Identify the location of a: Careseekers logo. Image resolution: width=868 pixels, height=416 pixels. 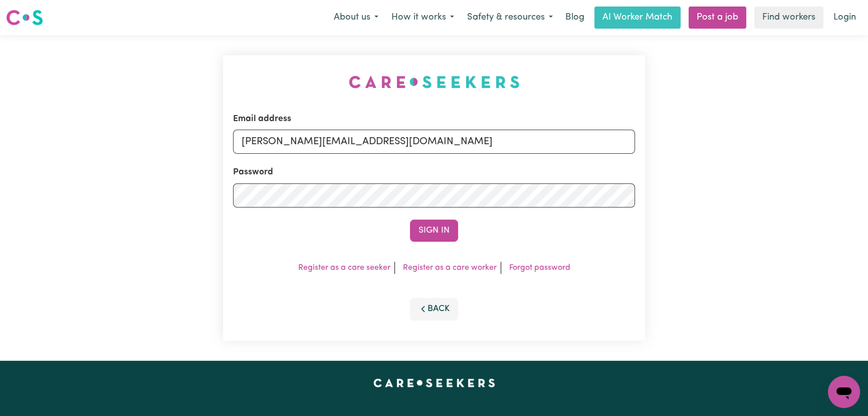
(25, 18).